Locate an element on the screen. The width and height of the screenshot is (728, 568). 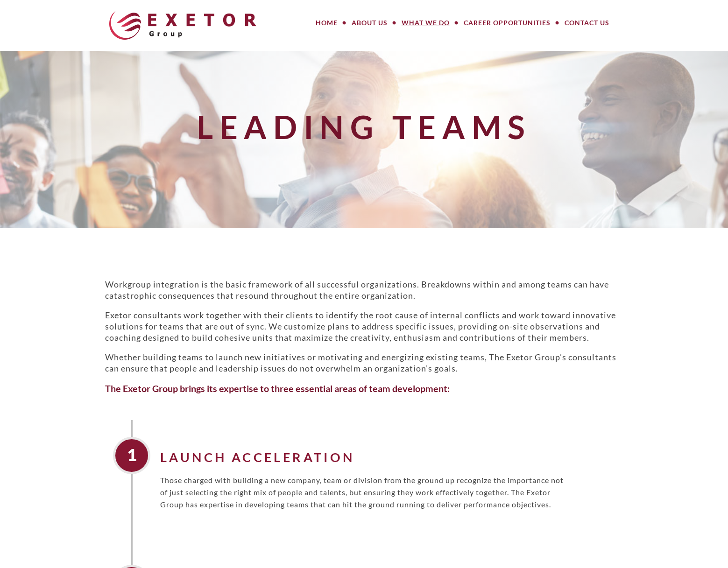
p: Whether building teams to launch new initiatives or motivating and energizing existing teams, The... is located at coordinates (364, 363).